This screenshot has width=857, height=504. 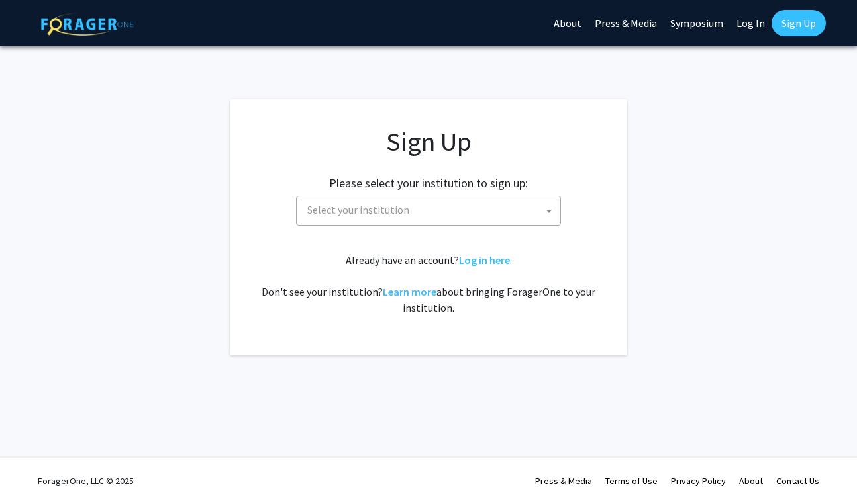 I want to click on a: Press & Media, so click(x=564, y=481).